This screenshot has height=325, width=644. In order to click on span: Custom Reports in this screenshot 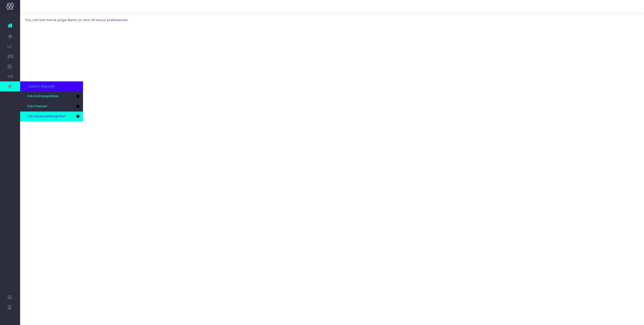, I will do `click(41, 86)`.